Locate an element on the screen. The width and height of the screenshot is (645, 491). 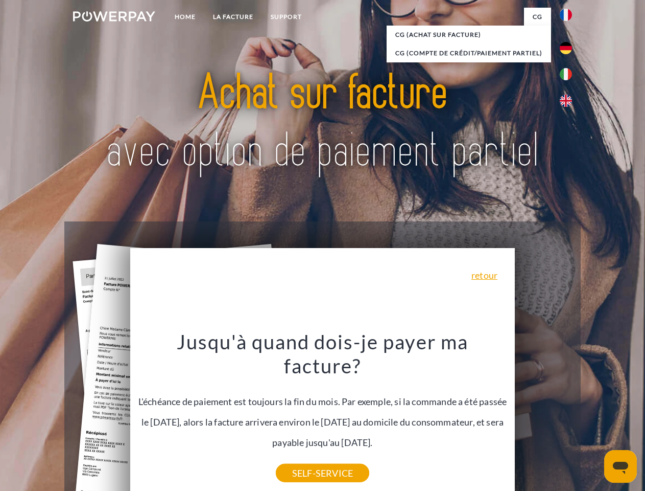
img: title-powerpay_fr.svg is located at coordinates (322, 122).